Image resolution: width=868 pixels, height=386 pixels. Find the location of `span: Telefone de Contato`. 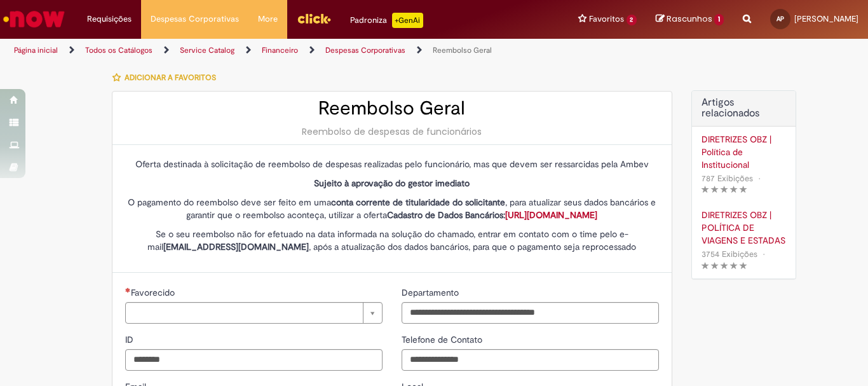

span: Telefone de Contato is located at coordinates (443, 339).